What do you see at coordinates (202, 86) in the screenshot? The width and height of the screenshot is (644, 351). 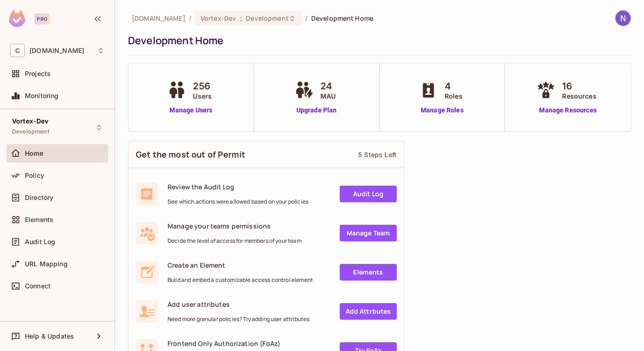 I see `span: 256` at bounding box center [202, 86].